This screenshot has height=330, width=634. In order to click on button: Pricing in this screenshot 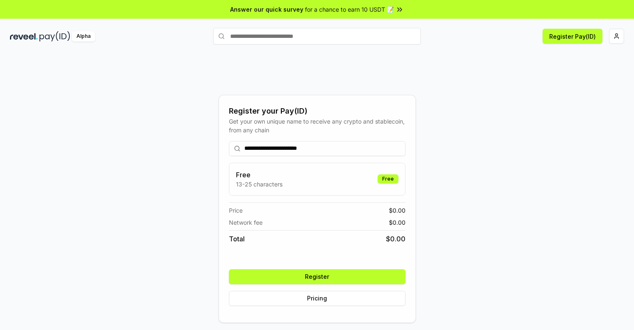, I will do `click(317, 298)`.